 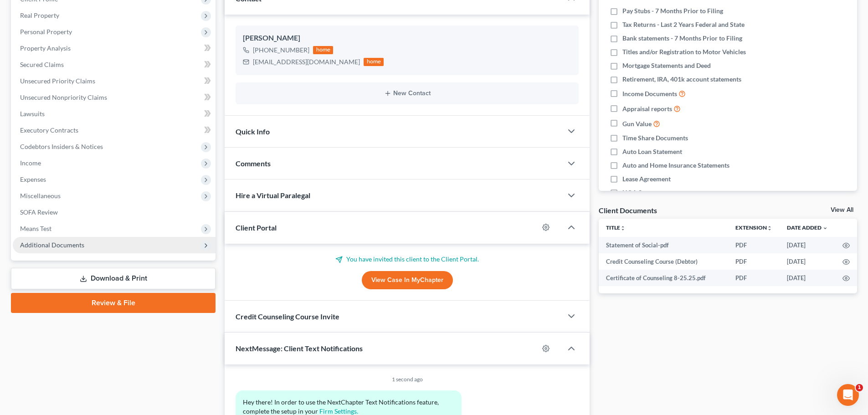 What do you see at coordinates (859, 388) in the screenshot?
I see `span: 1` at bounding box center [859, 388].